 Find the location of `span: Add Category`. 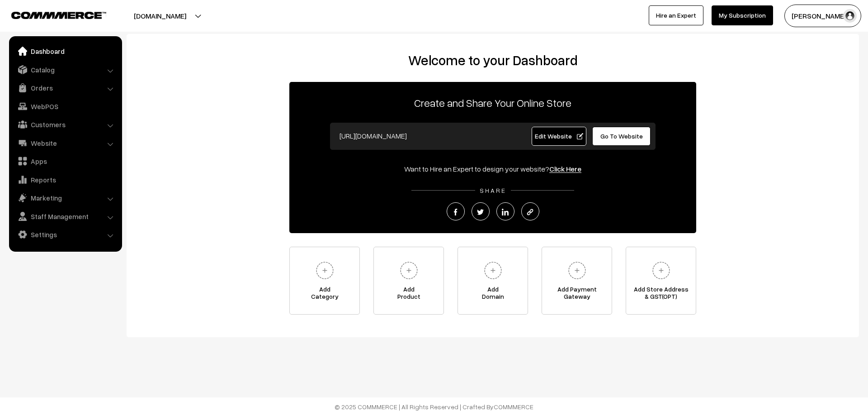

span: Add Category is located at coordinates (325, 295).